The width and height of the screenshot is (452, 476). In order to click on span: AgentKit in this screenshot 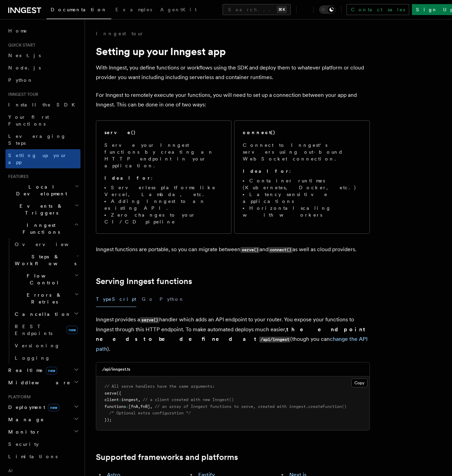, I will do `click(178, 10)`.